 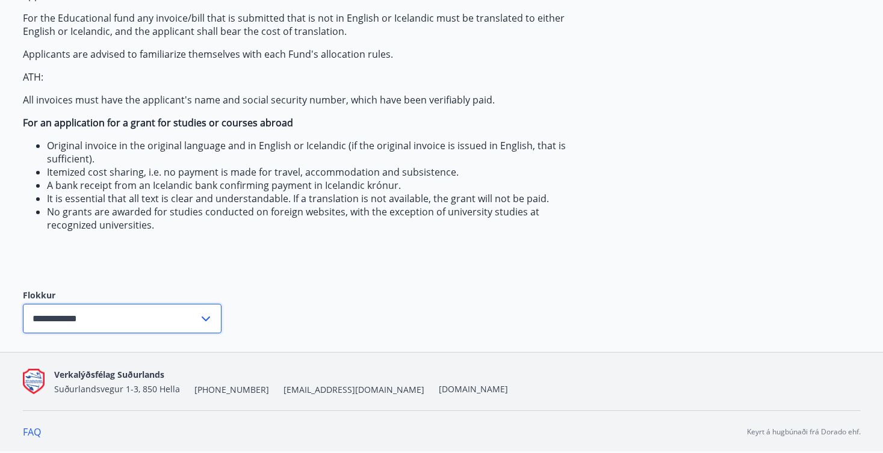 I want to click on p: All invoices must have the applicant's name and social security number, which have been verifiabl..., so click(x=307, y=100).